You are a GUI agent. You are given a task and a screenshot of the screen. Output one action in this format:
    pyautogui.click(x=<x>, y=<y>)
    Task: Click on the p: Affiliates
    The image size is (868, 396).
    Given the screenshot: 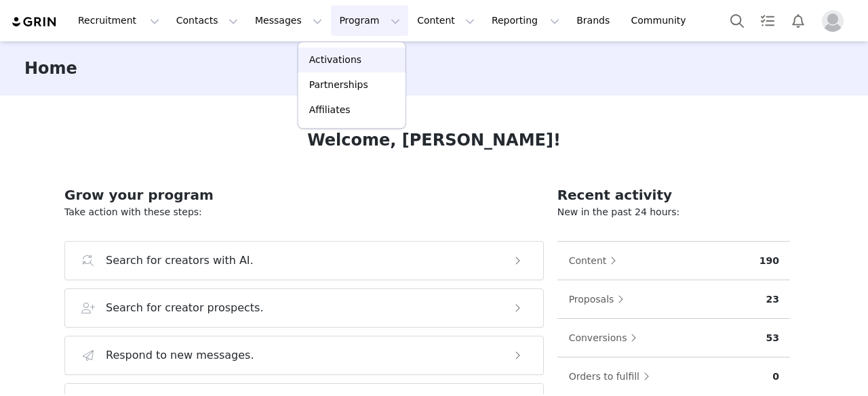 What is the action you would take?
    pyautogui.click(x=330, y=110)
    